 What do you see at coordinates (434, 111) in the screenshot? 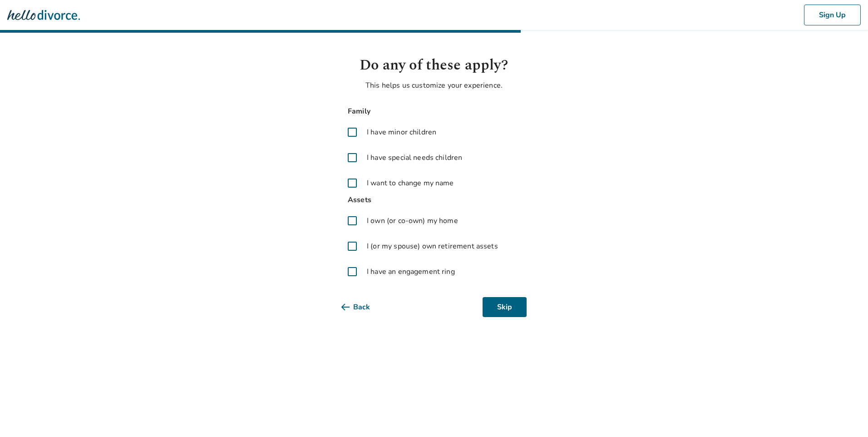
I see `span: Family` at bounding box center [434, 111].